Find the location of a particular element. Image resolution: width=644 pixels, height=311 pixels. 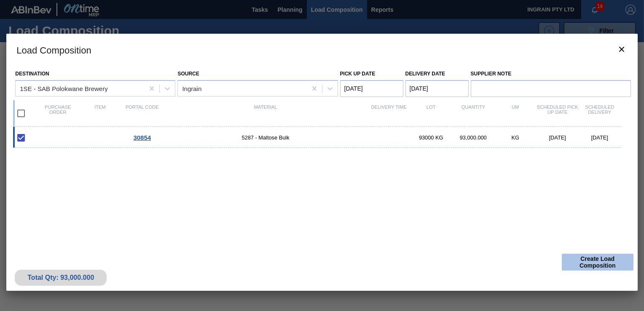

div: Scheduled Delivery is located at coordinates (600, 113).